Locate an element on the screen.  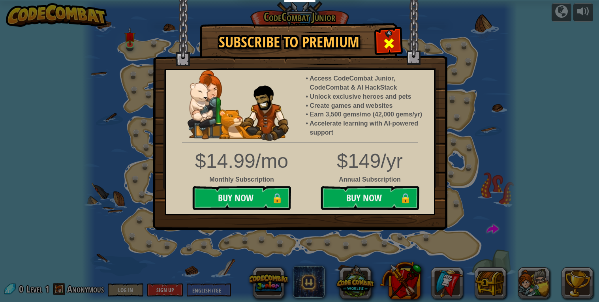
li: Access CodeCombat Junior, CodeCombat & AI HackStack is located at coordinates (368, 83).